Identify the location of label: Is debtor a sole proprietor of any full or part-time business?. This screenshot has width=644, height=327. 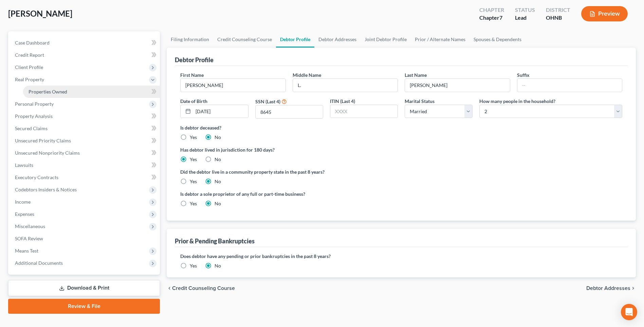
(289, 194).